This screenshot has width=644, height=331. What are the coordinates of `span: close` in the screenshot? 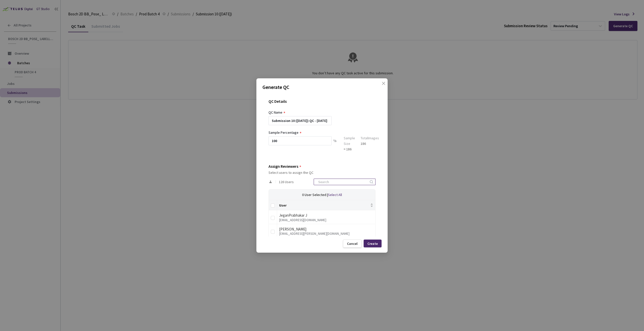 It's located at (384, 88).